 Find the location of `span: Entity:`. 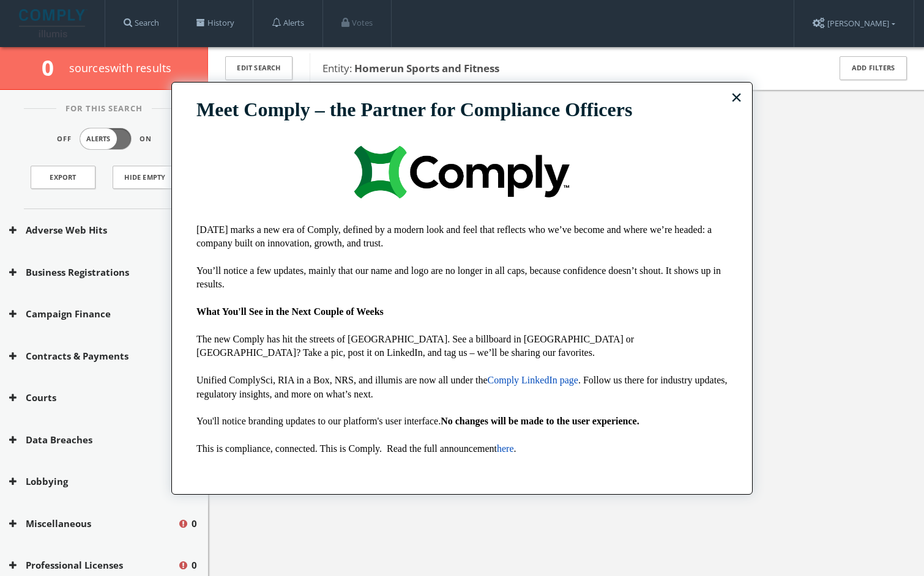

span: Entity: is located at coordinates (411, 68).